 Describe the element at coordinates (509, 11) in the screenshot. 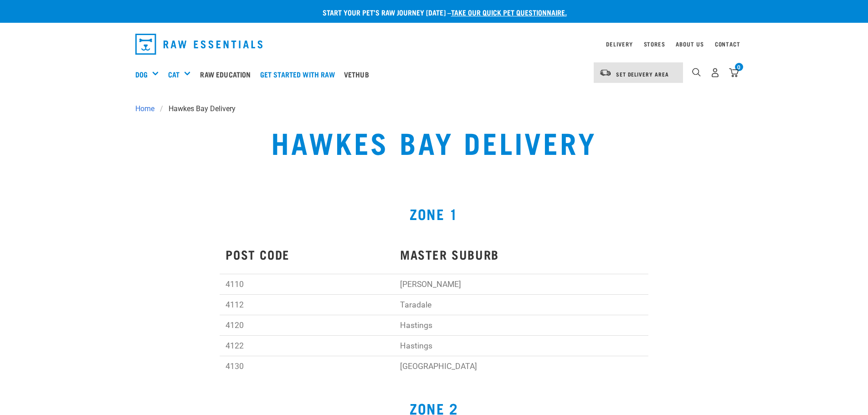

I see `a: take our quick pet questionnaire.` at that location.